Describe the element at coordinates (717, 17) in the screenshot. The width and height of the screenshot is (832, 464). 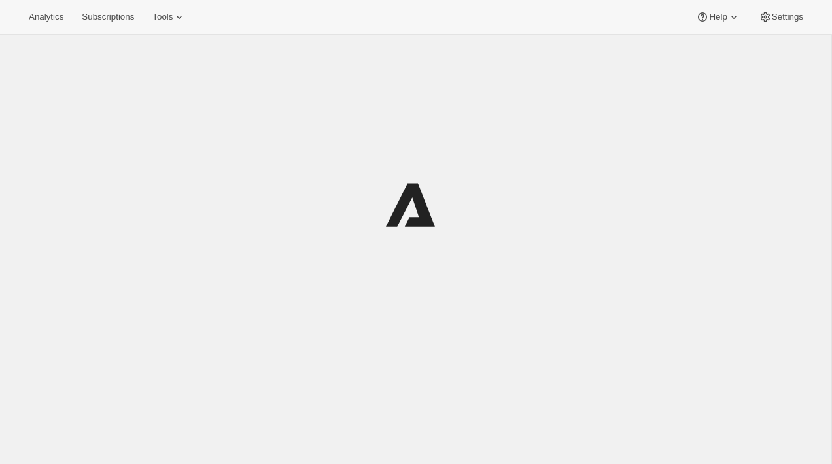
I see `button: Help` at that location.